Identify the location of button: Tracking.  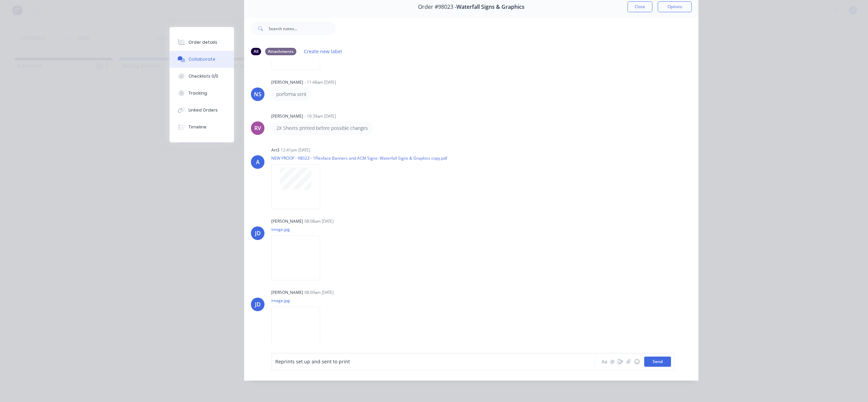
(202, 93).